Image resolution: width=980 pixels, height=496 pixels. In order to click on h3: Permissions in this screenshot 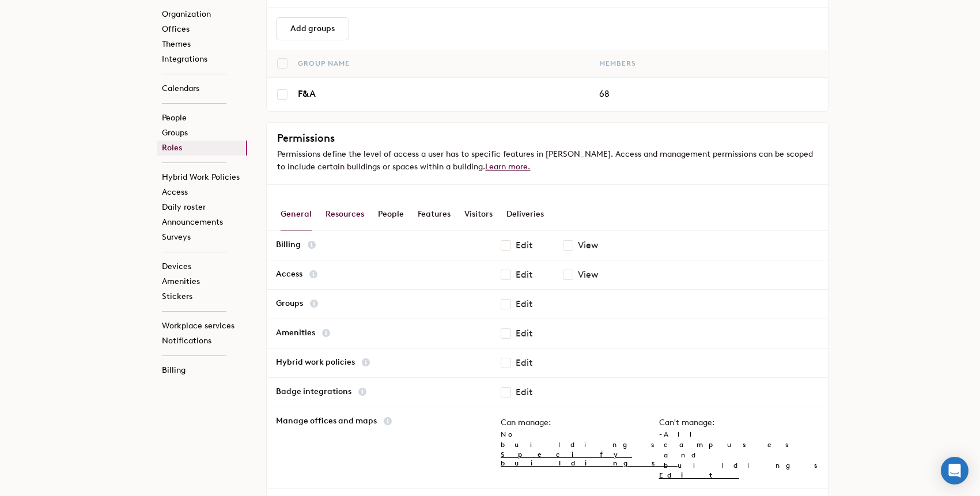, I will do `click(547, 138)`.